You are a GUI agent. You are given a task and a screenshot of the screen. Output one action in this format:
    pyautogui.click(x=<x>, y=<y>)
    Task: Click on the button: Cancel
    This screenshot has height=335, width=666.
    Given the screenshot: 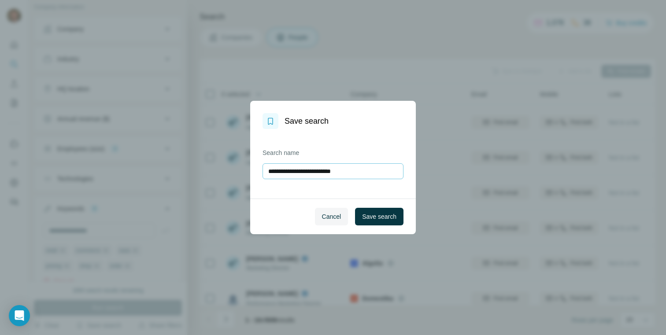 What is the action you would take?
    pyautogui.click(x=332, y=217)
    